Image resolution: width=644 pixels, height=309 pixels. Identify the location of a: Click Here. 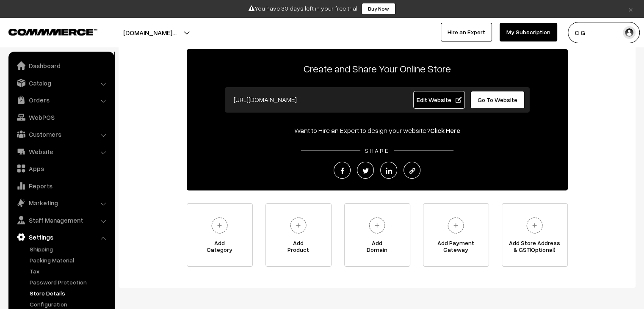
(445, 130).